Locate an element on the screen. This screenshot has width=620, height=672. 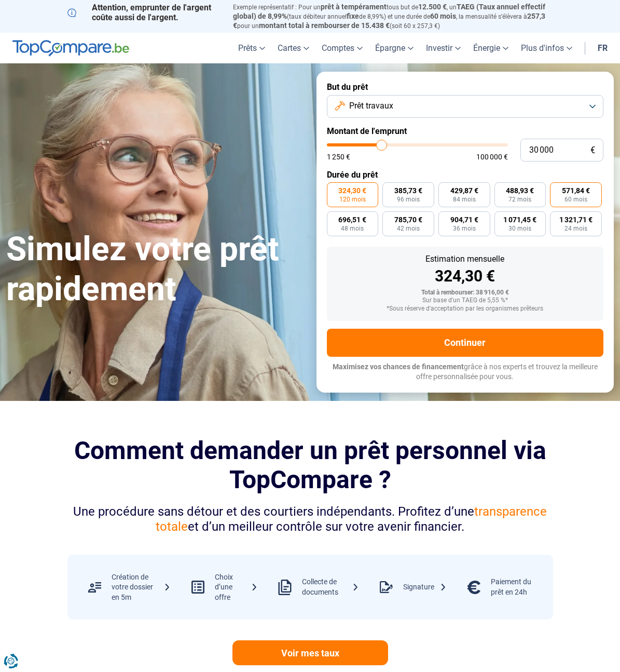
span: 429,87 € is located at coordinates (464, 191).